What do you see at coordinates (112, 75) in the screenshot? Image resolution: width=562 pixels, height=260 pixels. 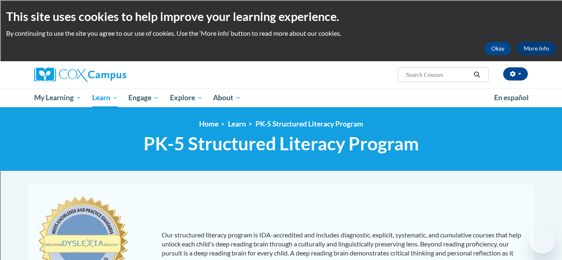 I see `a: Cox Campus` at bounding box center [112, 75].